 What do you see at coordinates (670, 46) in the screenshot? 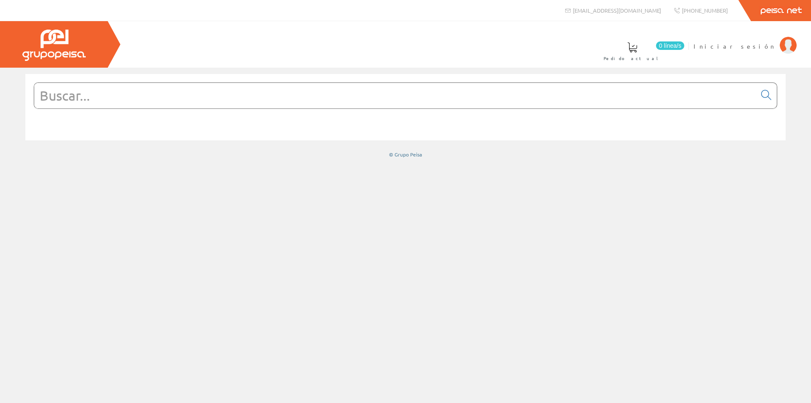
I see `span: 0 línea/s` at bounding box center [670, 46].